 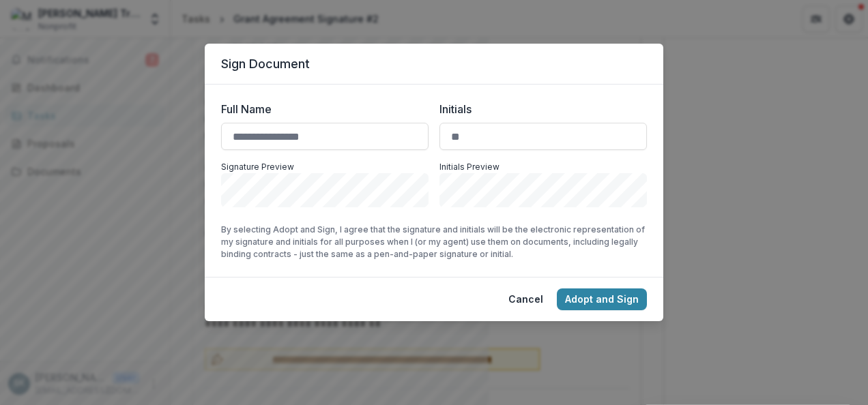 I want to click on button: Cancel, so click(x=525, y=300).